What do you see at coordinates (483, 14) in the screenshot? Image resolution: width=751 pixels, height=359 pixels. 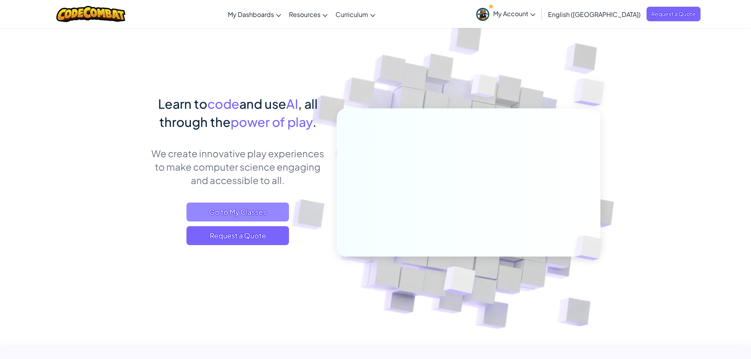 I see `img: avatar` at bounding box center [483, 14].